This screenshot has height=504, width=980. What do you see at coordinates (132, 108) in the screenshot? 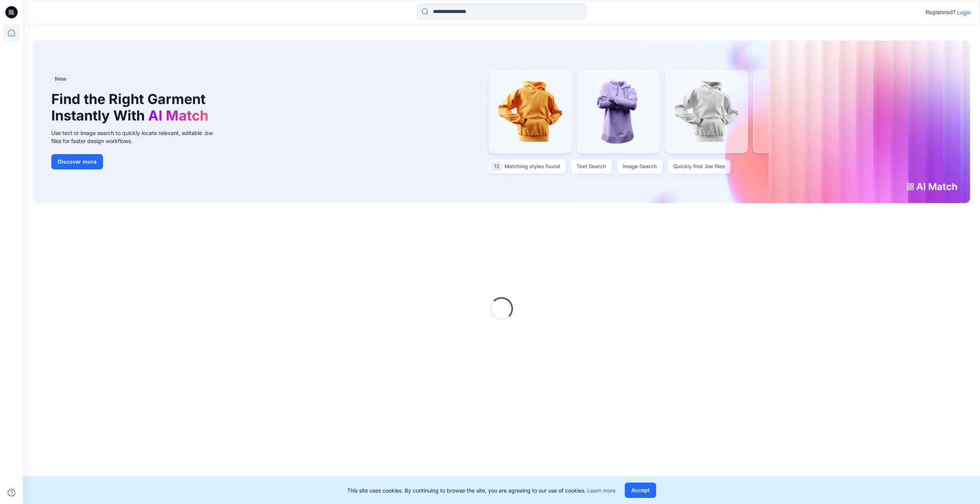
I see `h1: Find the Right Garment Instantly With` at bounding box center [132, 108].